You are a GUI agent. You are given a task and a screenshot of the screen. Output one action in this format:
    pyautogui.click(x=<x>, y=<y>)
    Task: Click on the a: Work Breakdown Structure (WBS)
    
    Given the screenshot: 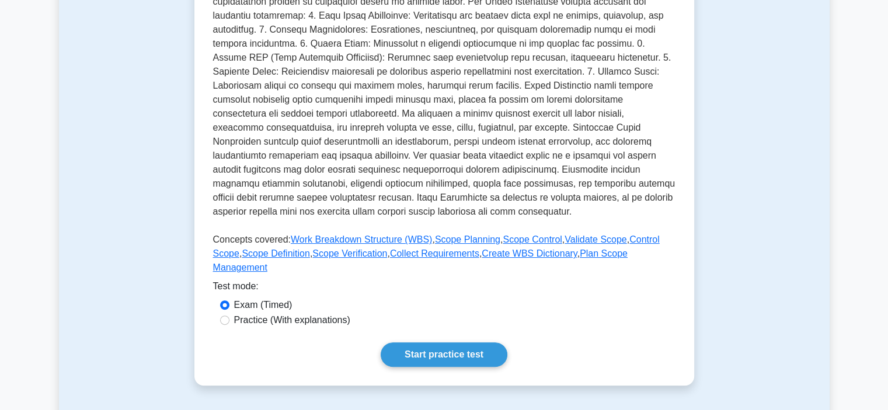 What is the action you would take?
    pyautogui.click(x=361, y=239)
    